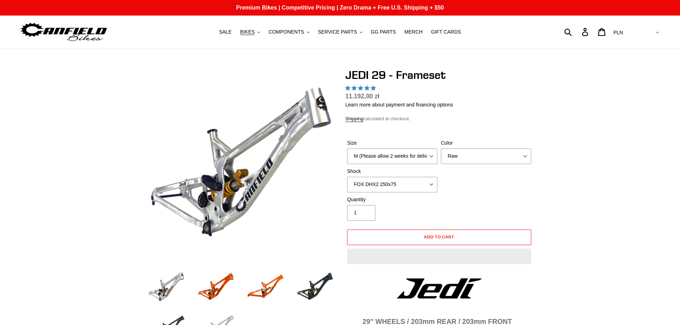 Image resolution: width=680 pixels, height=325 pixels. Describe the element at coordinates (577, 32) in the screenshot. I see `input: Search` at that location.